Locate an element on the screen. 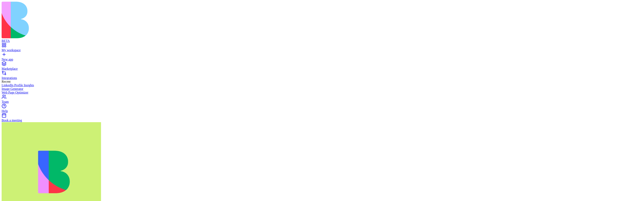 Image resolution: width=644 pixels, height=201 pixels. a: Team is located at coordinates (322, 100).